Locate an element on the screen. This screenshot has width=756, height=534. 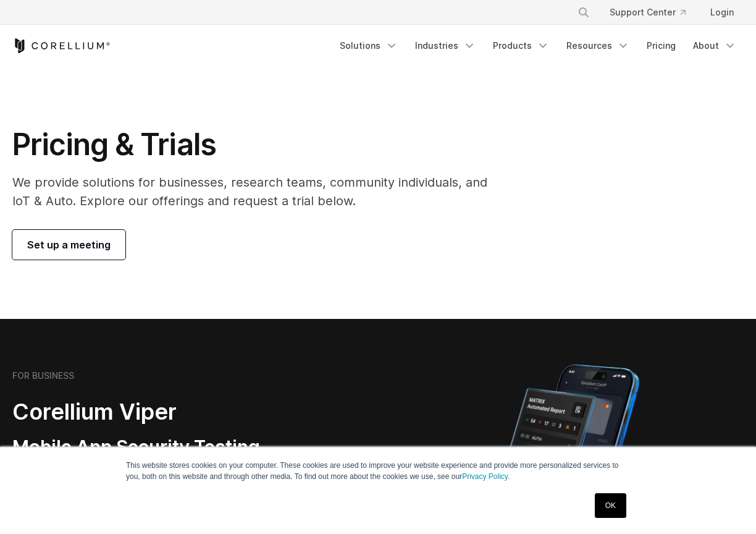
a: Products is located at coordinates (521, 46).